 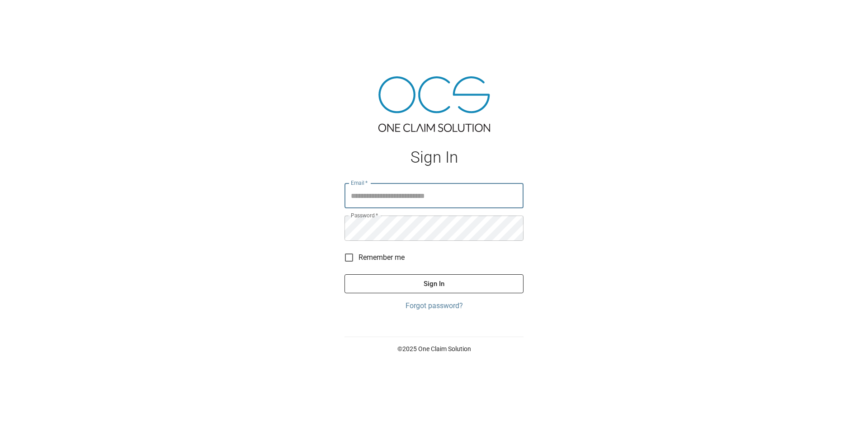 What do you see at coordinates (434, 283) in the screenshot?
I see `button: Sign In` at bounding box center [434, 283].